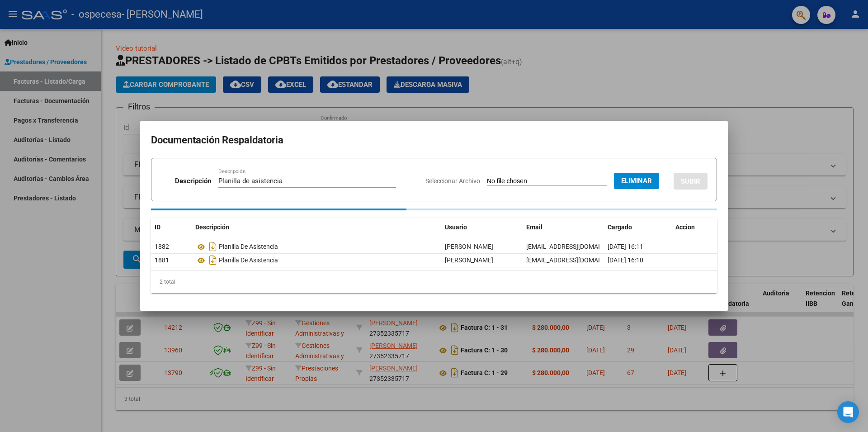  Describe the element at coordinates (434, 282) in the screenshot. I see `div: 2 total` at that location.